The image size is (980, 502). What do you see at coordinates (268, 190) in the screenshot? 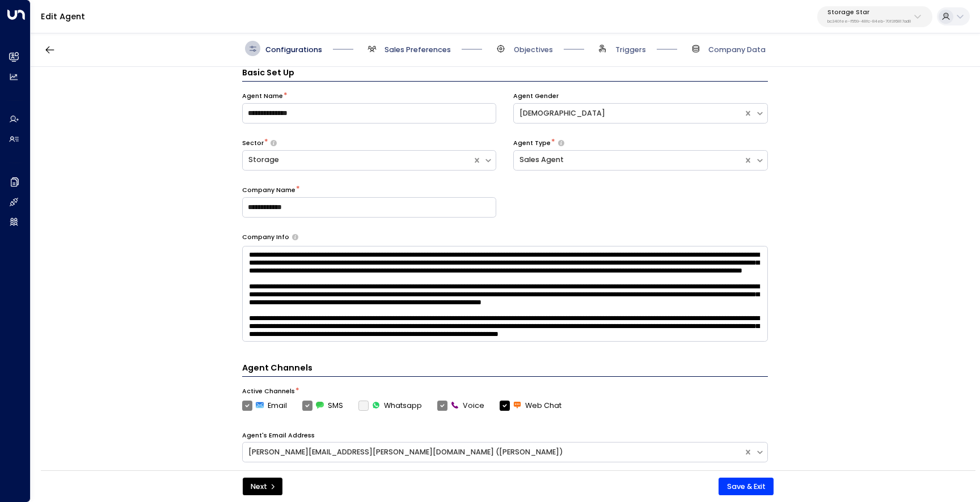
I see `label: Company Name` at bounding box center [268, 190].